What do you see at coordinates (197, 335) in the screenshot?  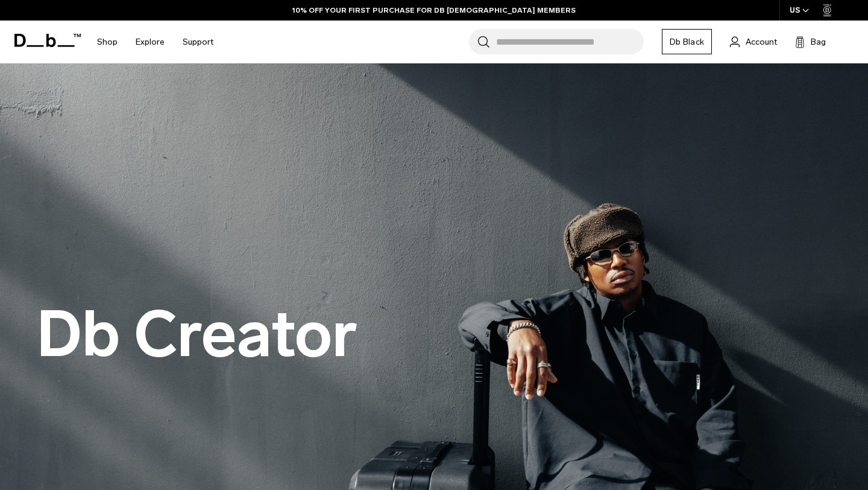 I see `h1: Db Creator` at bounding box center [197, 335].